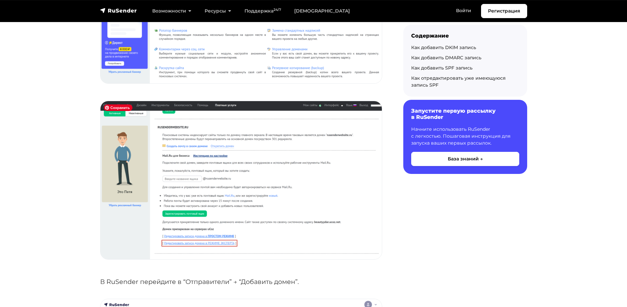 The height and width of the screenshot is (307, 627). Describe the element at coordinates (465, 36) in the screenshot. I see `div: Содержание` at that location.